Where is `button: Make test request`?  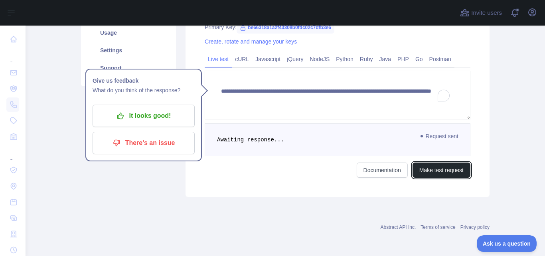 button: Make test request is located at coordinates (441, 170).